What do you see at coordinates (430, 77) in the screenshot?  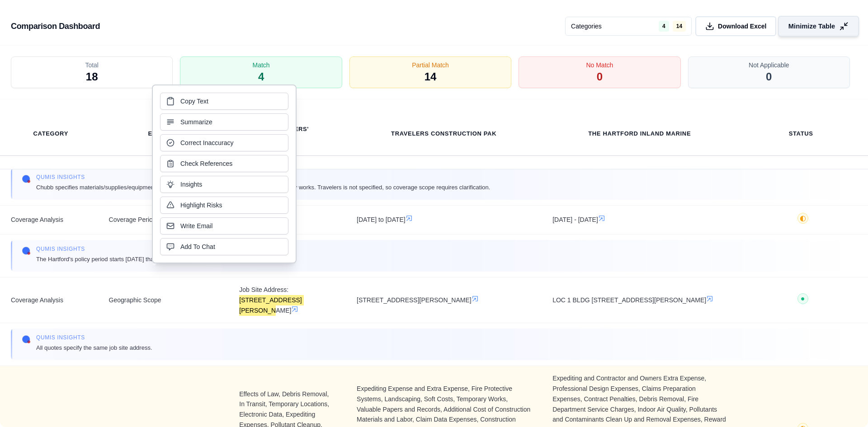 I see `span: 14` at bounding box center [430, 77].